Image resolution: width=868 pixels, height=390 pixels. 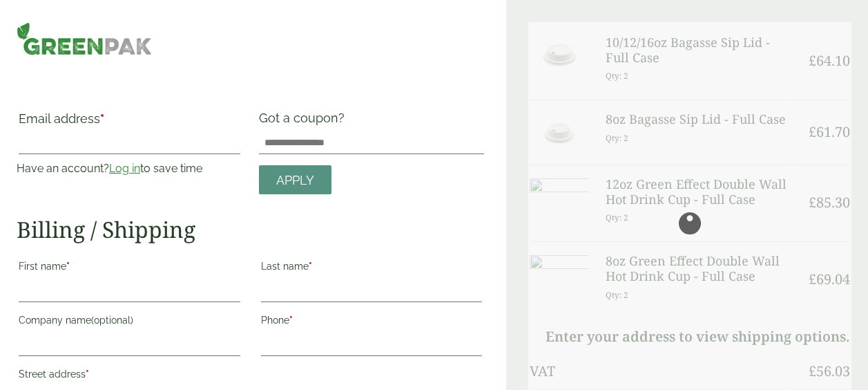 I want to click on label: Phone, so click(x=372, y=322).